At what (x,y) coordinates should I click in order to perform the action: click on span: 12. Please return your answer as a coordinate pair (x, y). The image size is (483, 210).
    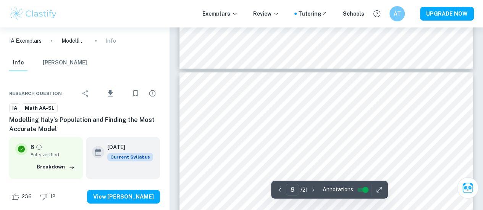
    Looking at the image, I should click on (53, 197).